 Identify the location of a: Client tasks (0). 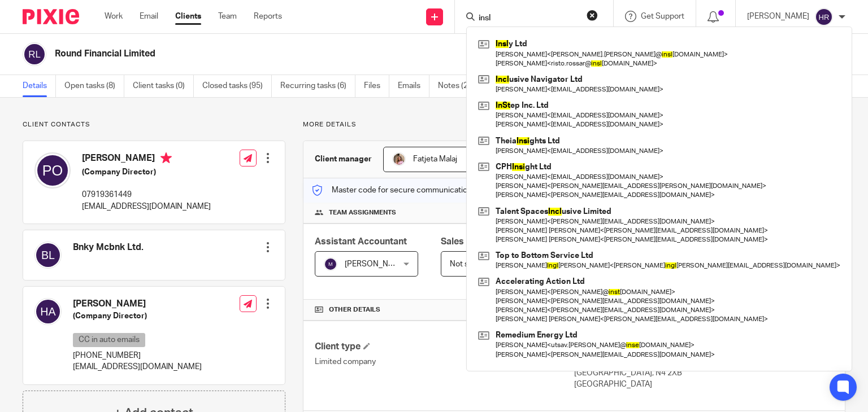
(163, 86).